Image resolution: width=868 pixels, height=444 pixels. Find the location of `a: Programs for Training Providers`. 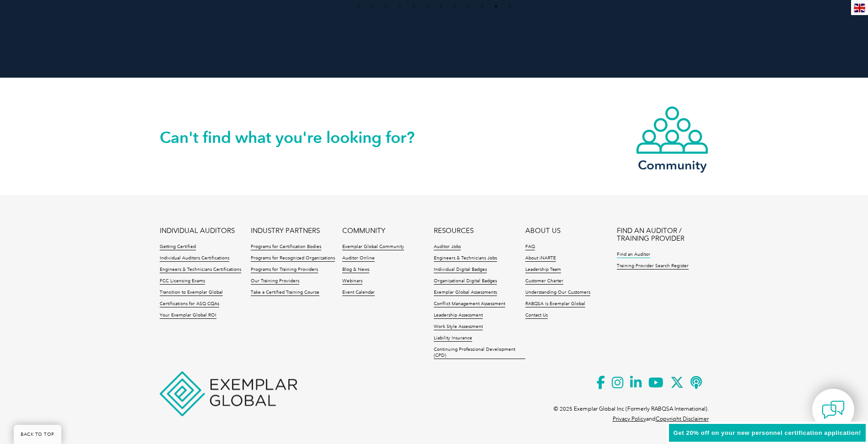

a: Programs for Training Providers is located at coordinates (284, 270).